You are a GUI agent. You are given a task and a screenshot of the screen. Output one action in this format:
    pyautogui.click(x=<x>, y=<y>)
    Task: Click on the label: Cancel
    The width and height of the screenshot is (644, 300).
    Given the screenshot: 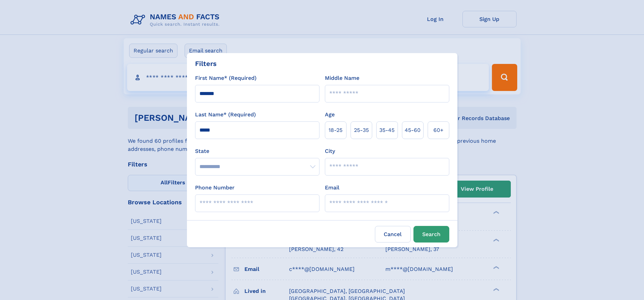 What is the action you would take?
    pyautogui.click(x=393, y=234)
    